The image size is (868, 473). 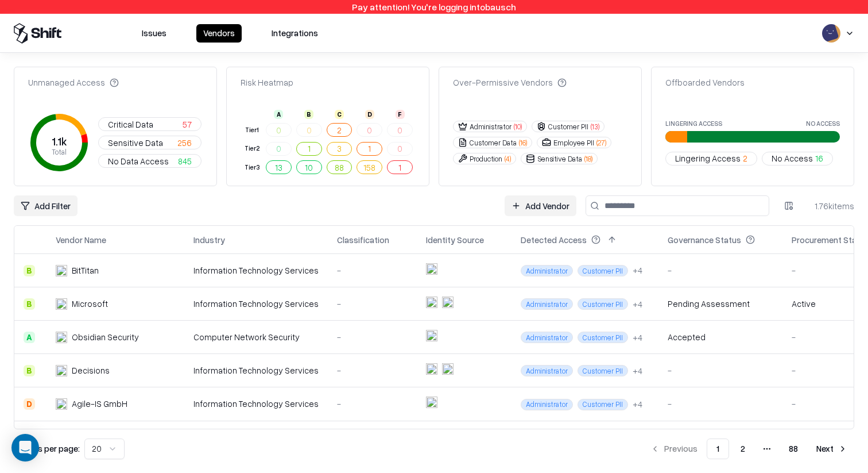 What do you see at coordinates (100, 403) in the screenshot?
I see `div: Agile-IS GmbH` at bounding box center [100, 403].